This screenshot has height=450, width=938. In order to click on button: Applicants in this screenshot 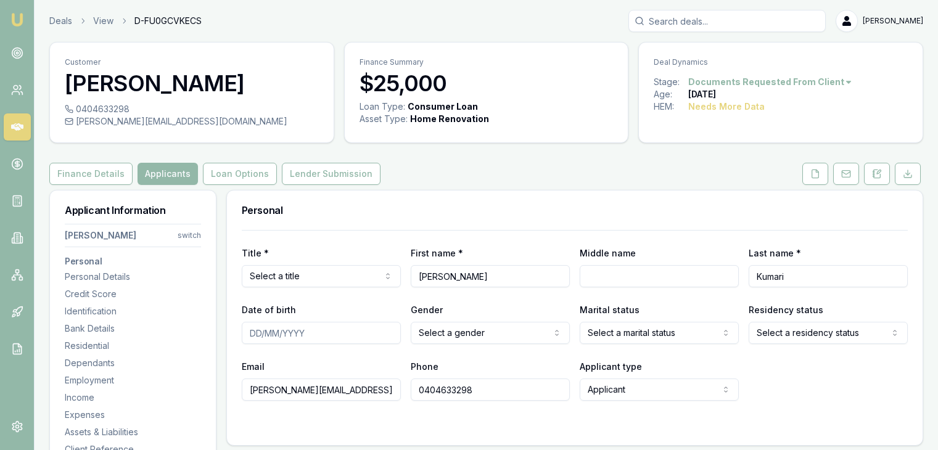, I will do `click(168, 174)`.